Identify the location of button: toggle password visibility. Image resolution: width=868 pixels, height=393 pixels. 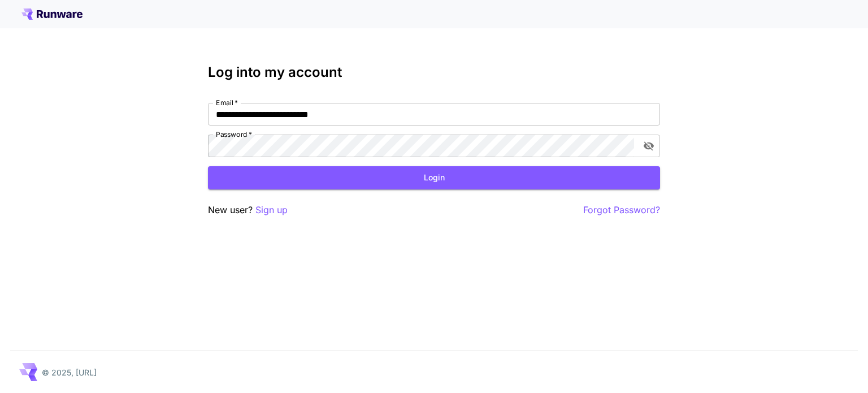
(649, 146).